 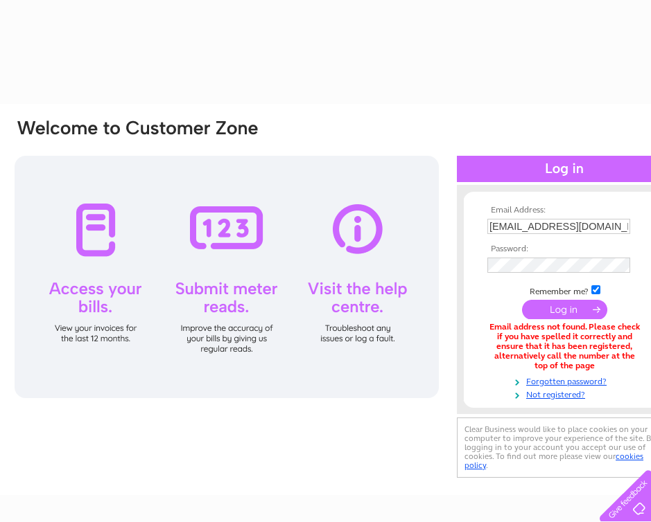 I want to click on a: Forgotten password?, so click(x=565, y=380).